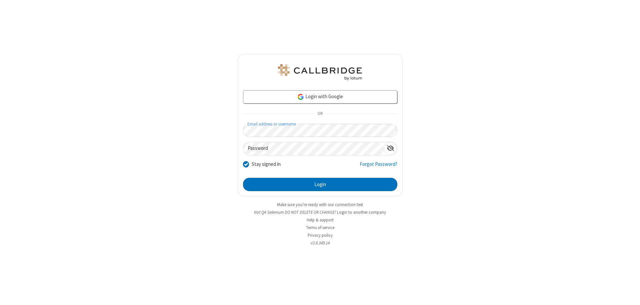  What do you see at coordinates (320, 212) in the screenshot?
I see `li: Not QA Selenium DO NOT DELETE OR CHANGE?` at bounding box center [320, 212].